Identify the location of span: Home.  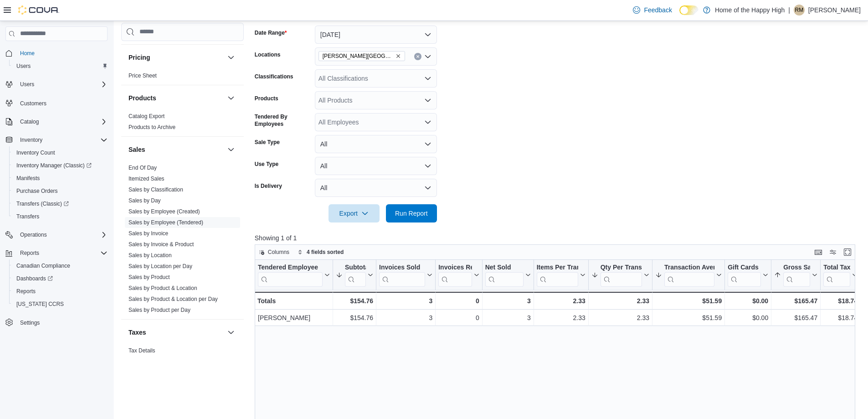
(62, 53).